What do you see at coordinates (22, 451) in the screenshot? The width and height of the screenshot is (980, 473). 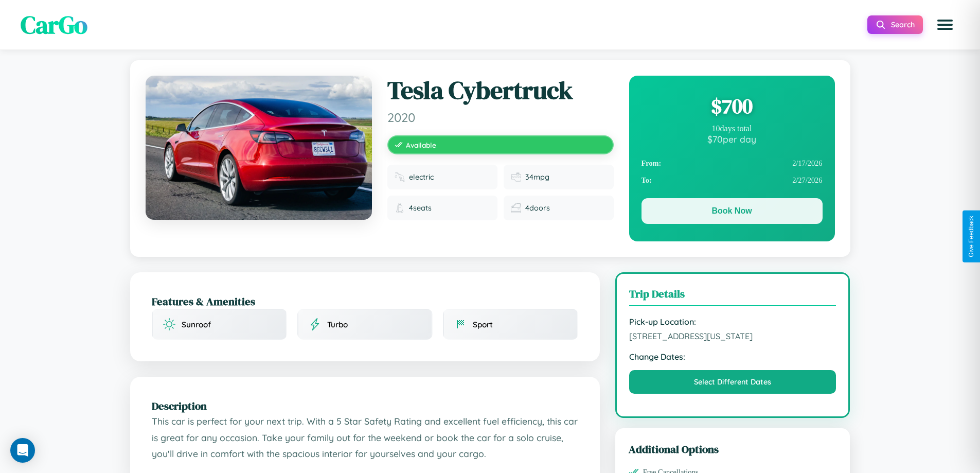 I see `div: Open Intercom Messenger` at bounding box center [22, 451].